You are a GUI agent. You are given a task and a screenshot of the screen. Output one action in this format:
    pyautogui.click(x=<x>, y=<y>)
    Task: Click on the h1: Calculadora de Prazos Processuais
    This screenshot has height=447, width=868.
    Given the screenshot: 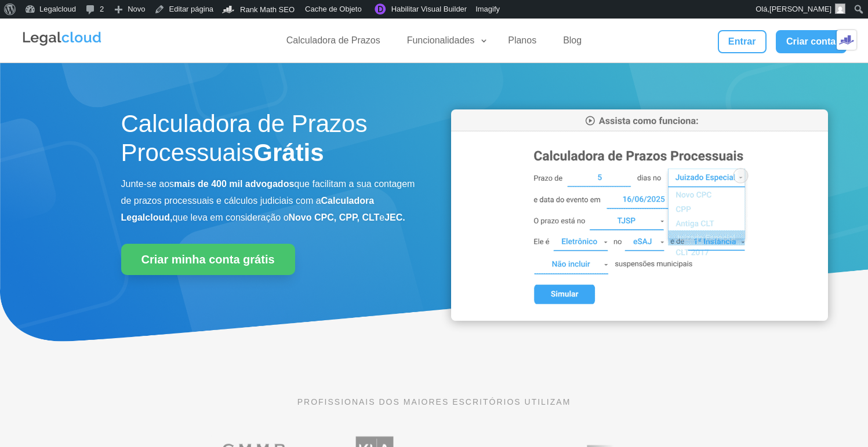 What is the action you would take?
    pyautogui.click(x=269, y=142)
    